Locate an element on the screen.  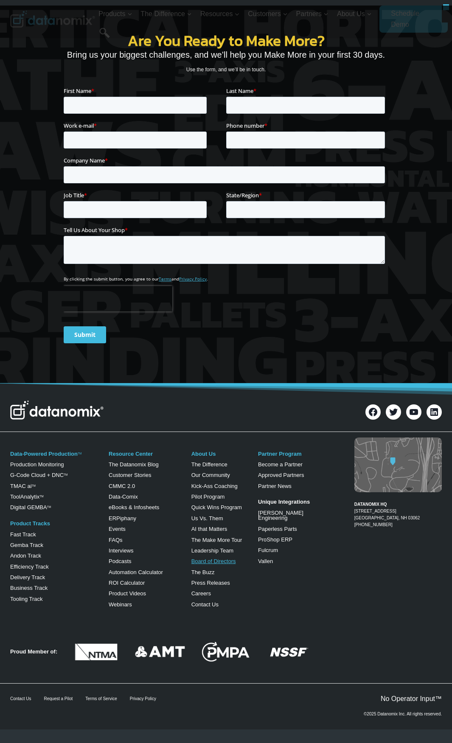
span: State/Region is located at coordinates (179, 109).